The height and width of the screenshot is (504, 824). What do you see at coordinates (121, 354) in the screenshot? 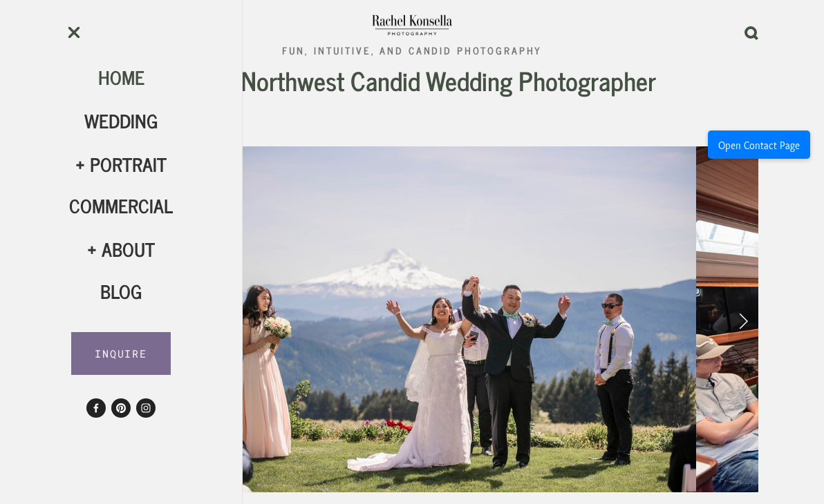
I see `a: INQUIRE` at bounding box center [121, 354].